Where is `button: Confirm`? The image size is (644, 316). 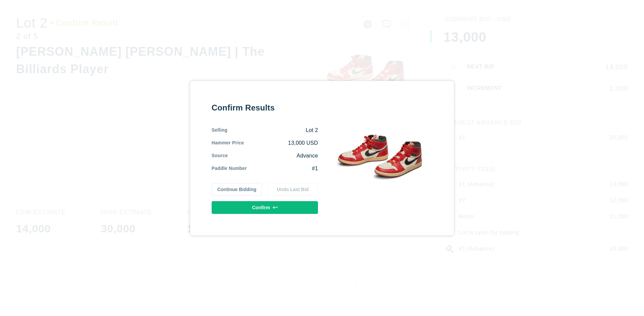
button: Confirm is located at coordinates (265, 208).